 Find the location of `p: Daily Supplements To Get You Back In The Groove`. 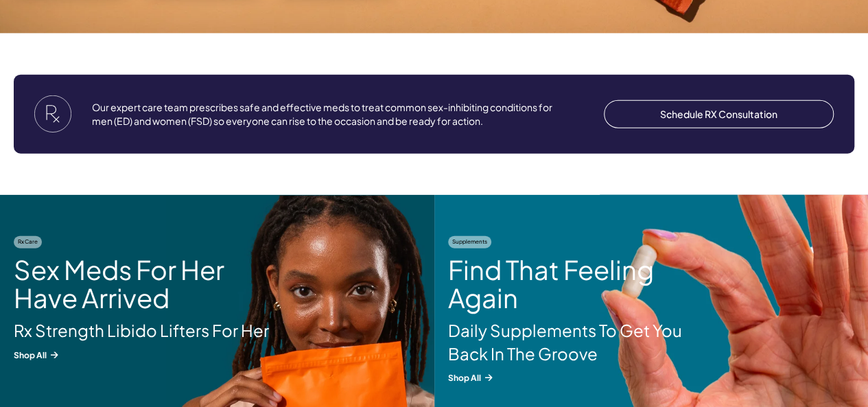

p: Daily Supplements To Get You Back In The Groove is located at coordinates (585, 342).